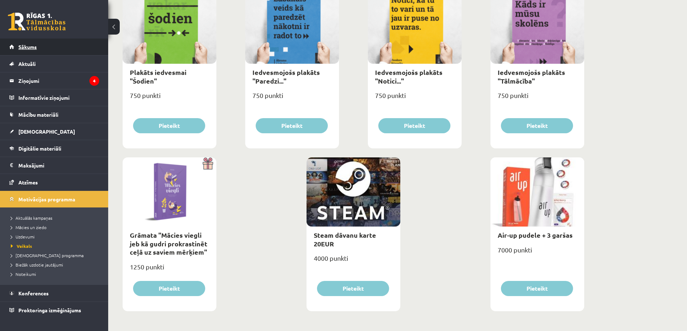 Image resolution: width=687 pixels, height=331 pixels. What do you see at coordinates (28, 182) in the screenshot?
I see `span: Atzīmes` at bounding box center [28, 182].